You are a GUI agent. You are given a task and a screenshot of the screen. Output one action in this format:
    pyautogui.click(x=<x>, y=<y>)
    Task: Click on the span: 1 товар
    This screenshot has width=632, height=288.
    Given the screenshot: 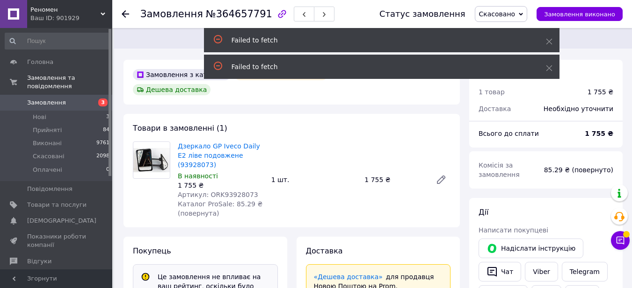 What is the action you would take?
    pyautogui.click(x=491, y=92)
    